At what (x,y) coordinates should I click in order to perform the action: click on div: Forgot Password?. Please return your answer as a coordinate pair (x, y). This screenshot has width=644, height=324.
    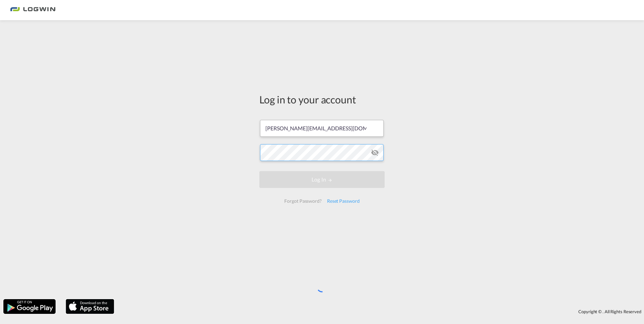
    Looking at the image, I should click on (303, 201).